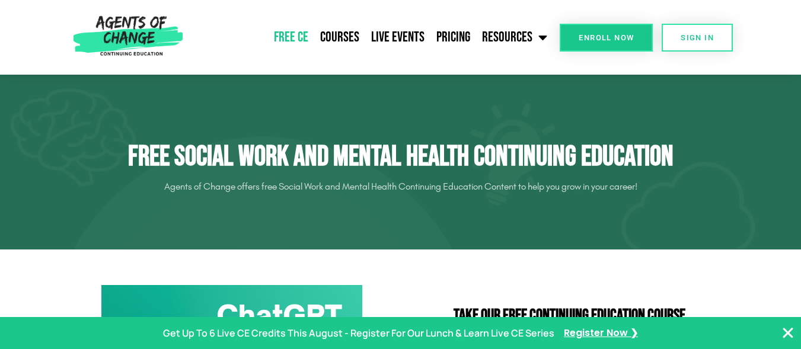 The image size is (801, 349). I want to click on button: Close Banner, so click(788, 333).